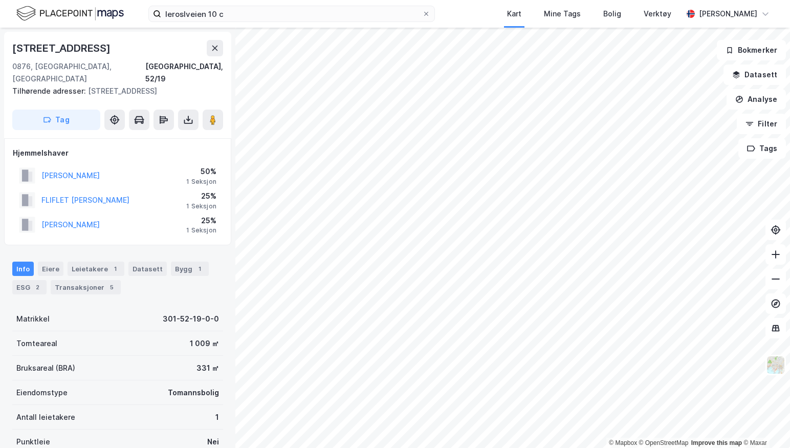 Image resolution: width=790 pixels, height=448 pixels. Describe the element at coordinates (755, 75) in the screenshot. I see `button: Datasett` at that location.